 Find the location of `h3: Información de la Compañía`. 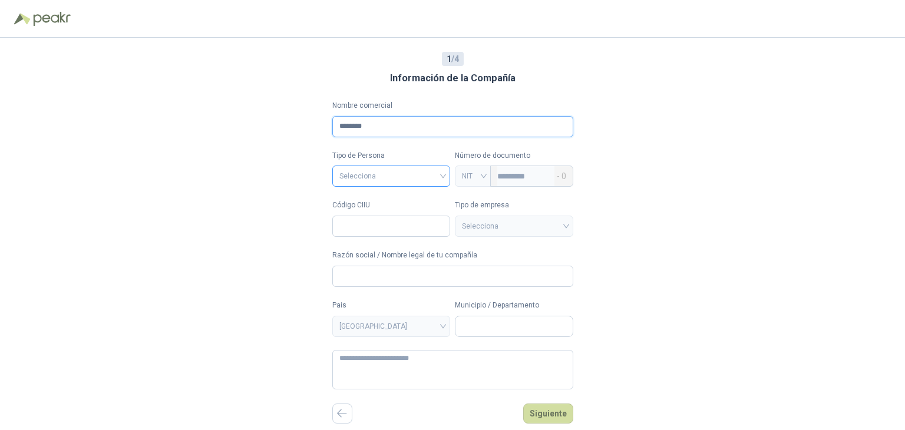

h3: Información de la Compañía is located at coordinates (452, 78).